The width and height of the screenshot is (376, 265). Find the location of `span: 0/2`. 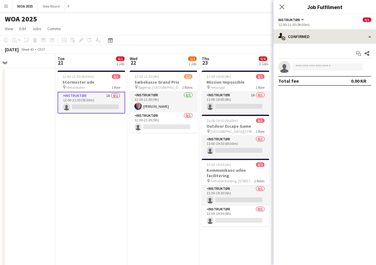

span: 0/2 is located at coordinates (260, 164).